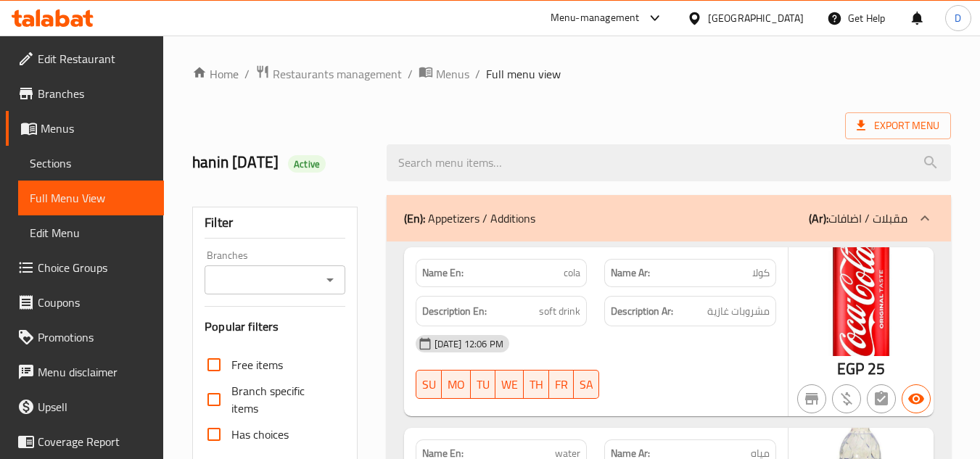  What do you see at coordinates (859, 218) in the screenshot?
I see `p: مقبلات / اضافات` at bounding box center [859, 218].